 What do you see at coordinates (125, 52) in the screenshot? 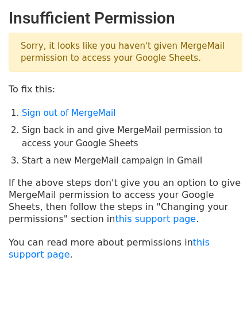
I see `p: Sorry, it looks like you haven't given MergeMail permission to access your Google Sheets.` at bounding box center [125, 52].